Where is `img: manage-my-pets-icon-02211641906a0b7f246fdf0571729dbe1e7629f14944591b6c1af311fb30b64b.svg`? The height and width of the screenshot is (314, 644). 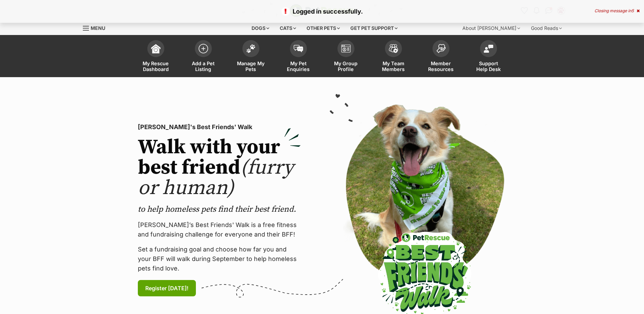 img: manage-my-pets-icon-02211641906a0b7f246fdf0571729dbe1e7629f14944591b6c1af311fb30b64b.svg is located at coordinates (251, 49).